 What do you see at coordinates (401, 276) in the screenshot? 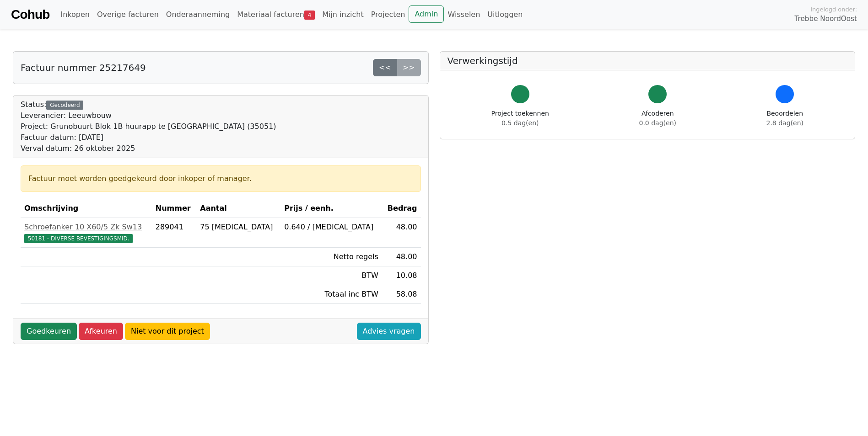
I see `td: 10.08` at bounding box center [401, 276].